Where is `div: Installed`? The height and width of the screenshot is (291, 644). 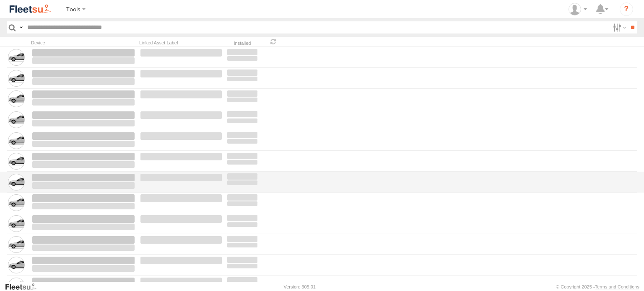 div: Installed is located at coordinates (242, 44).